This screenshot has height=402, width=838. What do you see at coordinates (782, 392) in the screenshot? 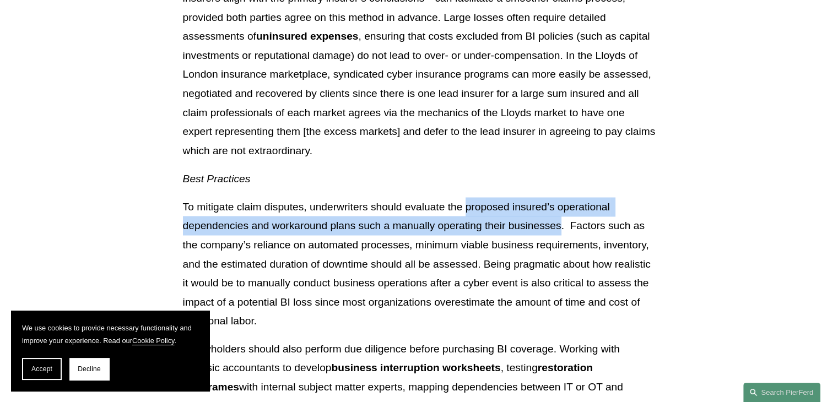
I see `a: Search this site` at bounding box center [782, 392].